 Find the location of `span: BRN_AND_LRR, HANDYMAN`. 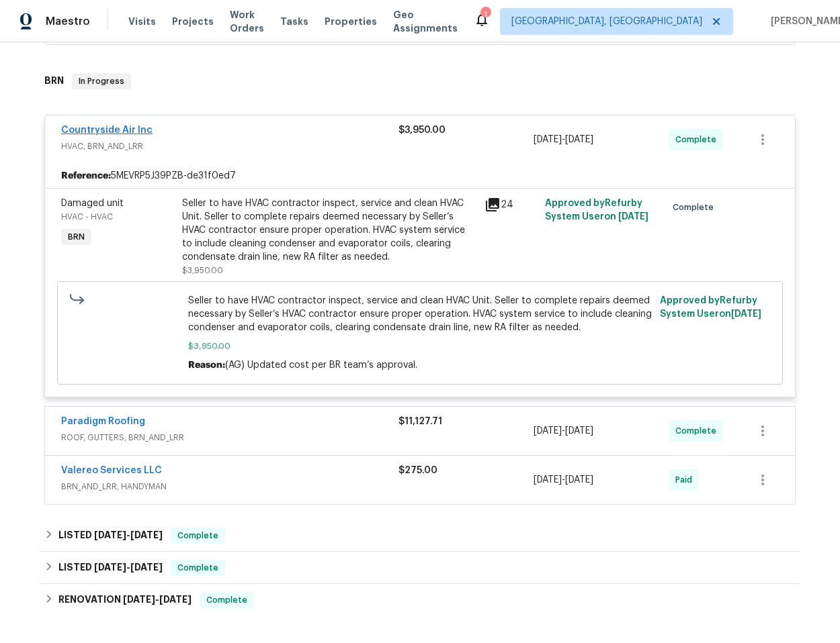

span: BRN_AND_LRR, HANDYMAN is located at coordinates (230, 487).